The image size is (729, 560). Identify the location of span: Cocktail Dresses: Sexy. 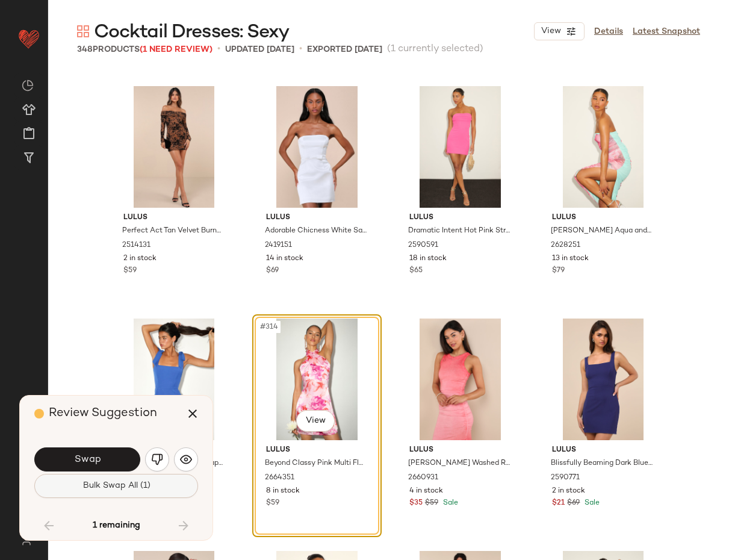
(191, 32).